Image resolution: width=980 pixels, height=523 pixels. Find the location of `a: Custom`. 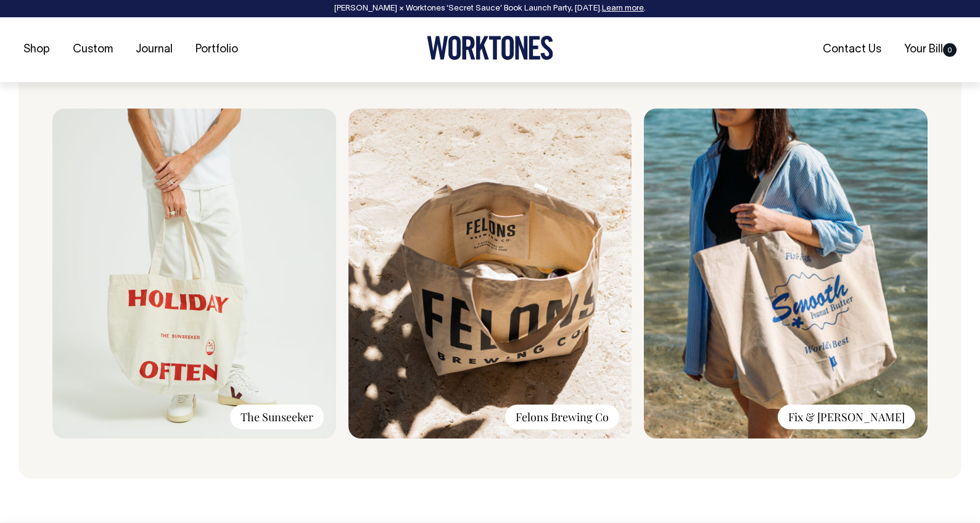

a: Custom is located at coordinates (93, 50).